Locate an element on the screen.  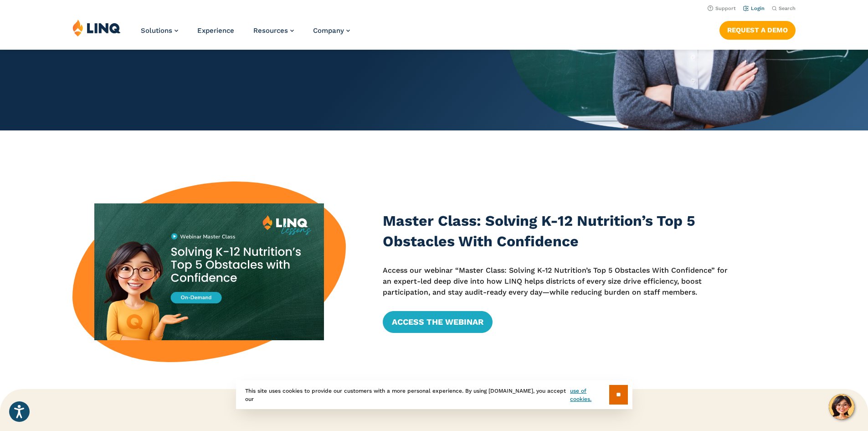
a: Request a Demo is located at coordinates (758, 30).